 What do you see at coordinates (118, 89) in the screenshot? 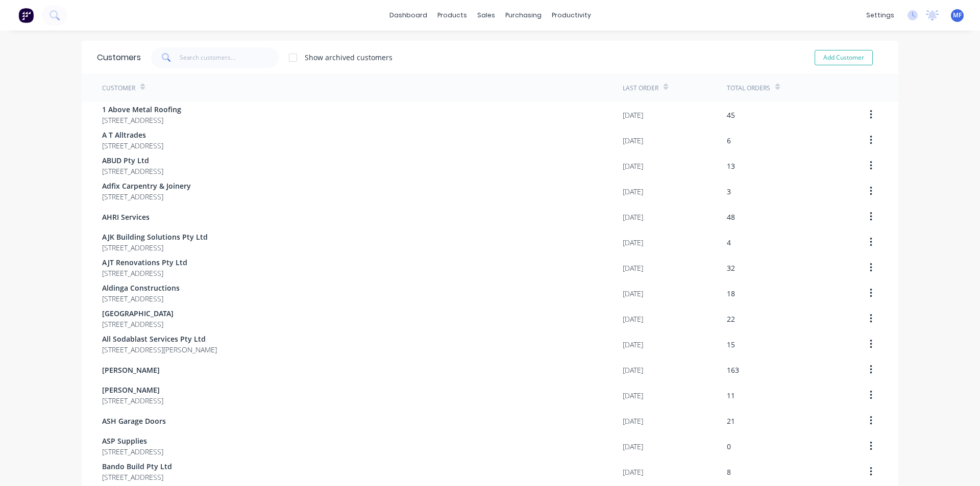
I see `div: Customer` at bounding box center [118, 89].